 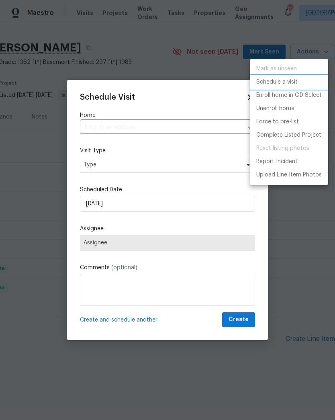 What do you see at coordinates (275, 108) in the screenshot?
I see `p: Unenroll home` at bounding box center [275, 108].